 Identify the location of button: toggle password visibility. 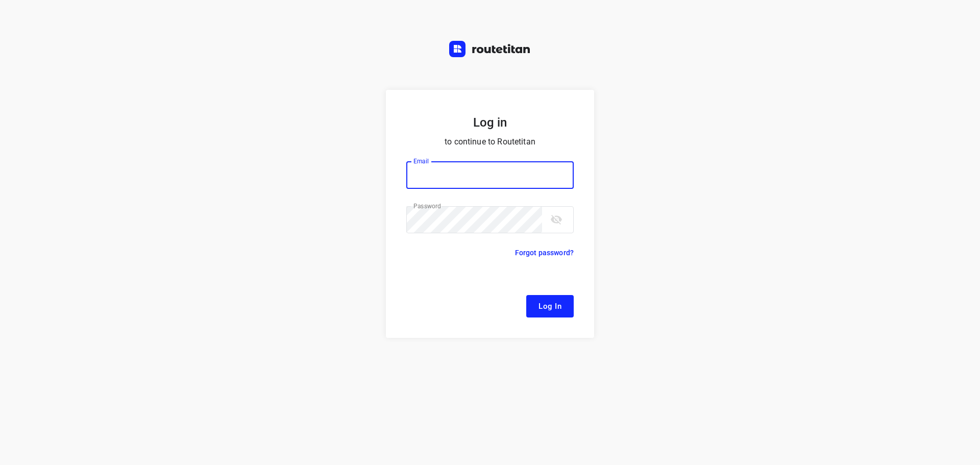
(556, 219).